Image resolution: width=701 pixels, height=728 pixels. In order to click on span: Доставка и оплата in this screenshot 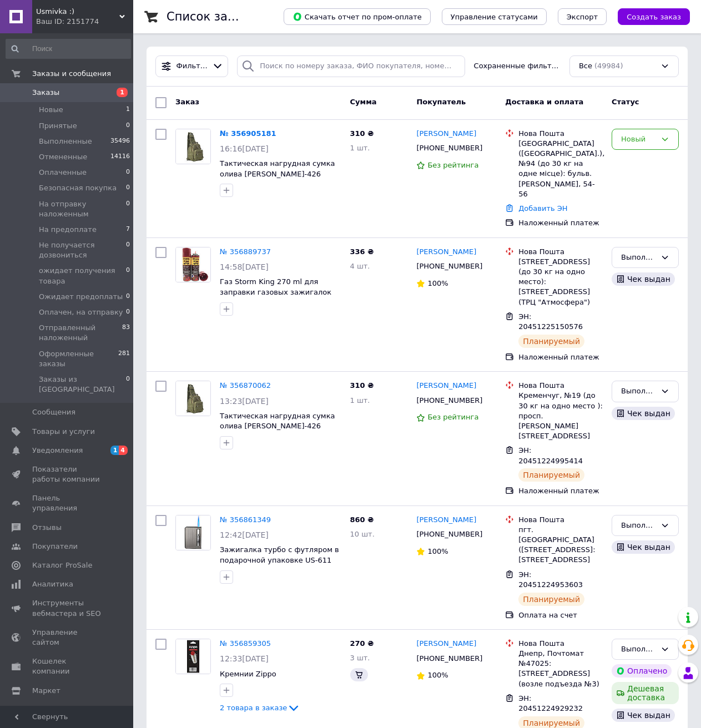, I will do `click(544, 101)`.